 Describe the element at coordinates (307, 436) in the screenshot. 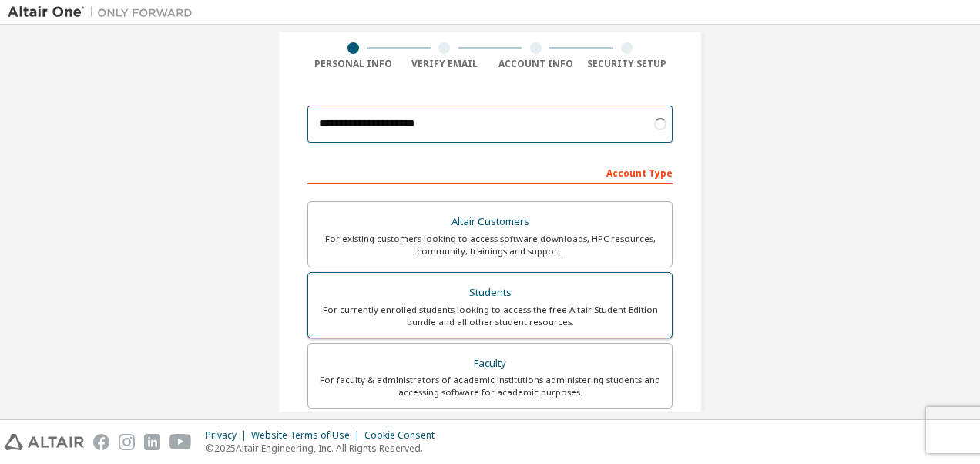

I see `div: Website Terms of Use` at that location.